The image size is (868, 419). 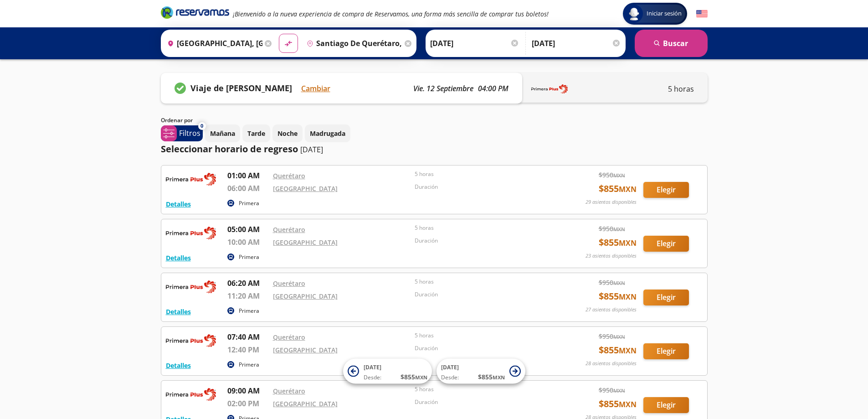 What do you see at coordinates (611, 202) in the screenshot?
I see `p: 29 asientos disponibles` at bounding box center [611, 202].